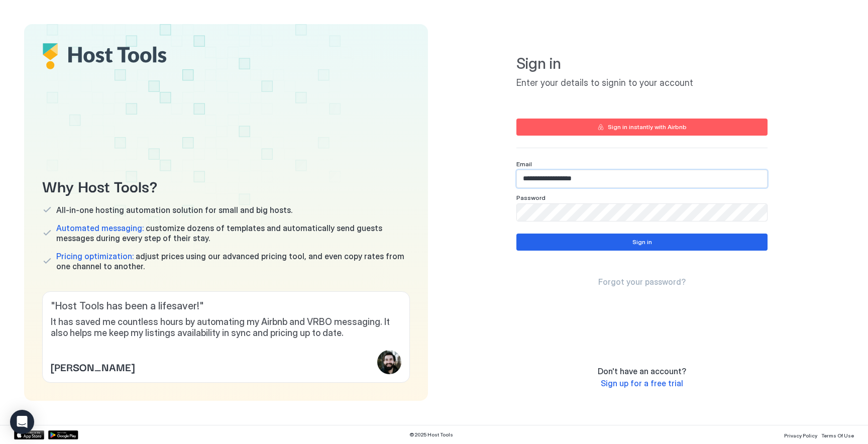 This screenshot has width=868, height=444. Describe the element at coordinates (63, 435) in the screenshot. I see `div: Google Play Store` at that location.